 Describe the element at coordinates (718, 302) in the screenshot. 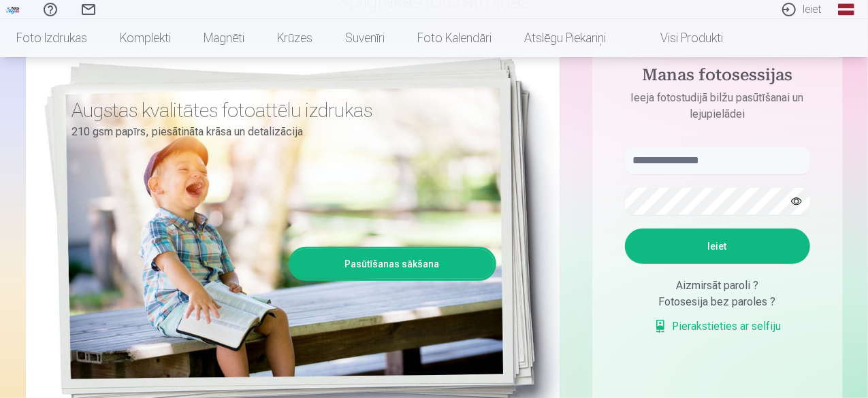

I see `div: Fotosesija bez paroles ?` at that location.